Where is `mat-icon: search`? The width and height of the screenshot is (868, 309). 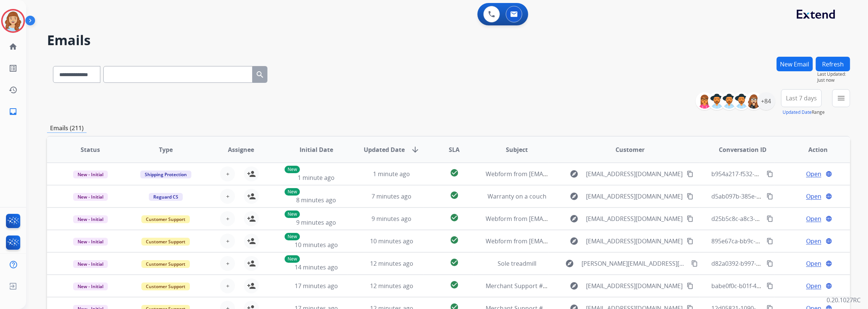 mat-icon: search is located at coordinates (260, 74).